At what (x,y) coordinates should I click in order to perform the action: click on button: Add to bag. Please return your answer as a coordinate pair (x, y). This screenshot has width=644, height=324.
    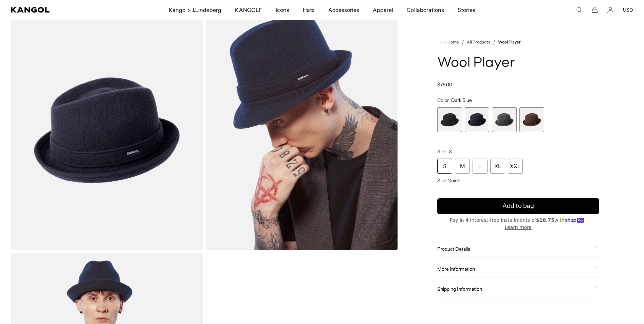
    Looking at the image, I should click on (518, 206).